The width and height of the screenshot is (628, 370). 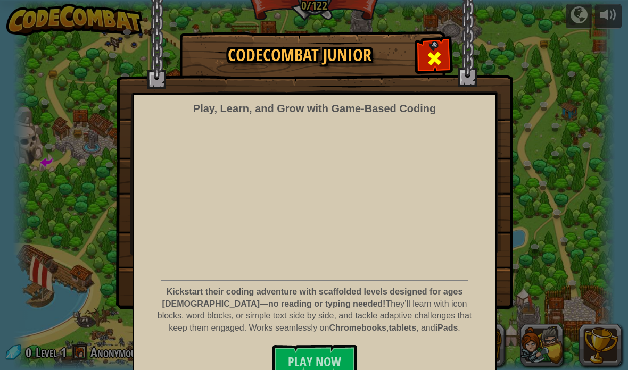 What do you see at coordinates (314, 310) in the screenshot?
I see `p: They’ll learn with icon blocks, word blocks, or simple text side by side, and tackle adaptive cha...` at bounding box center [314, 310].